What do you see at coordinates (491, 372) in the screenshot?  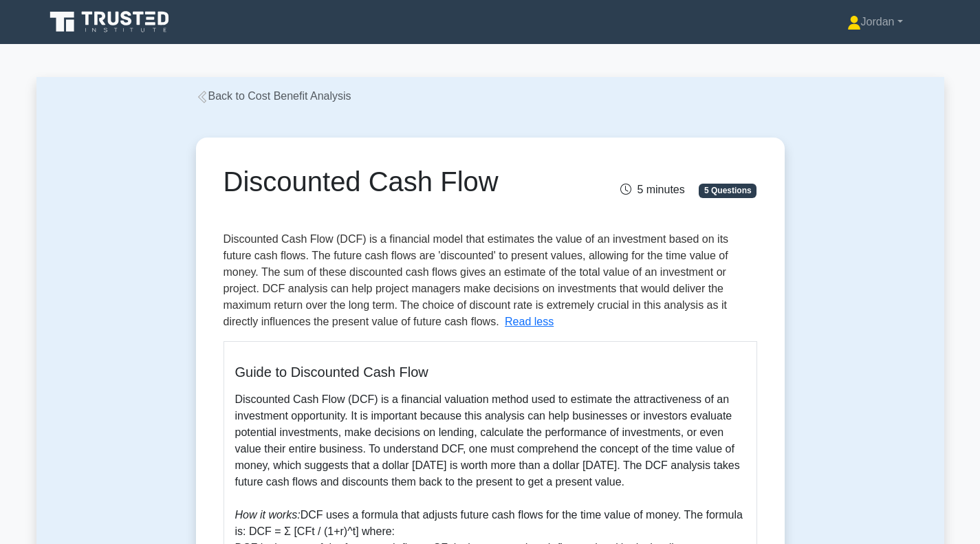 I see `h5: Guide to Discounted Cash Flow` at bounding box center [491, 372].